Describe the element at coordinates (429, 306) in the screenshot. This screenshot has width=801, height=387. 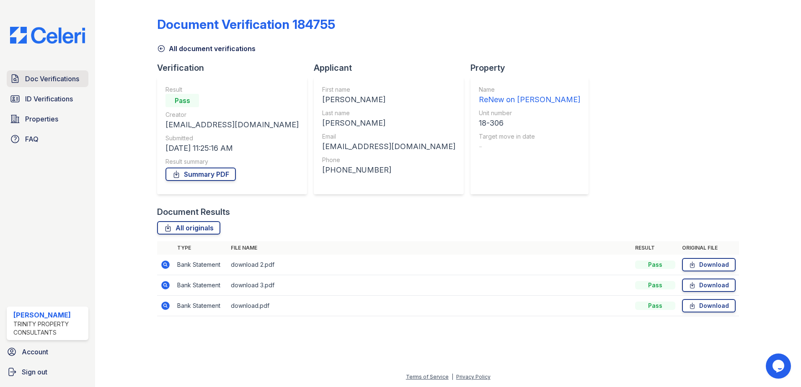
I see `td: download.pdf` at that location.